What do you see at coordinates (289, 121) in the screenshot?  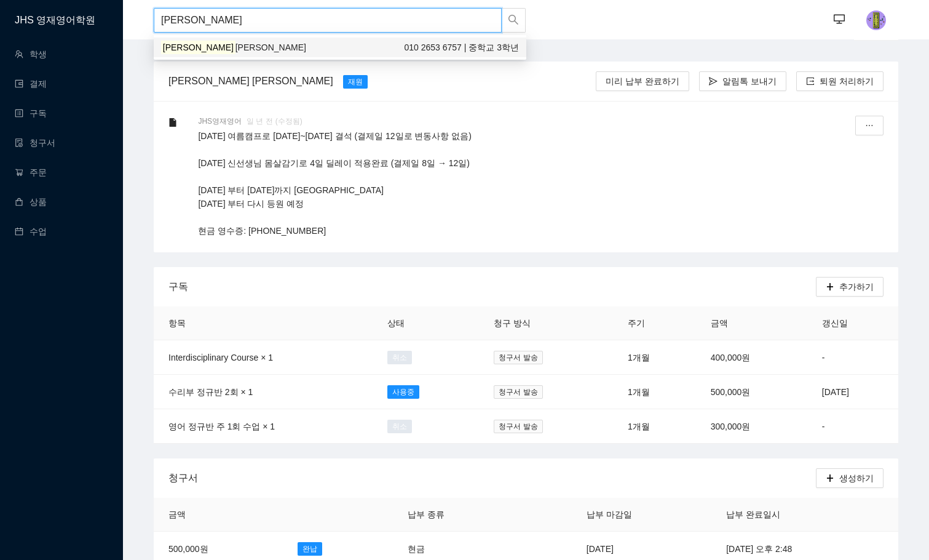 I see `span: (수정됨)` at bounding box center [289, 121].